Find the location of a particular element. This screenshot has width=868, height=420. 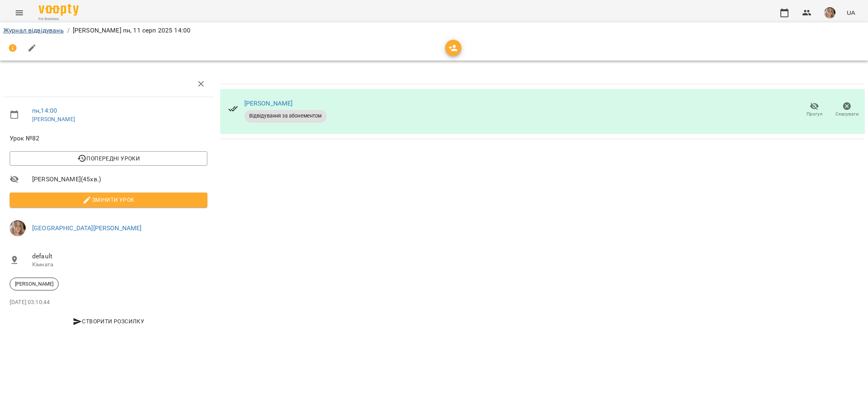

span: Створити розсилку is located at coordinates (108, 322).